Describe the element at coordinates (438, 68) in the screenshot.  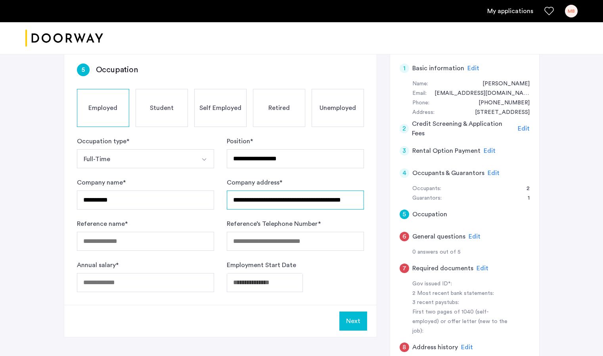
I see `h5: Basic information` at that location.